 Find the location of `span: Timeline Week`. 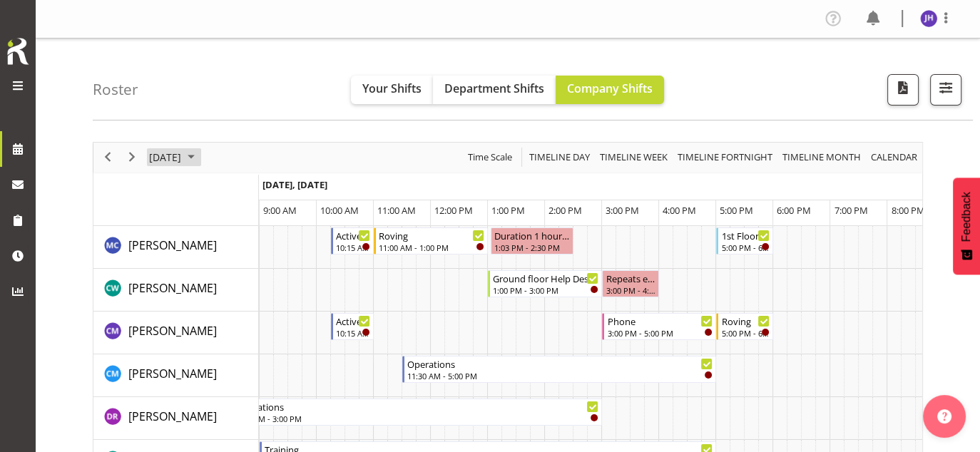

span: Timeline Week is located at coordinates (633, 157).